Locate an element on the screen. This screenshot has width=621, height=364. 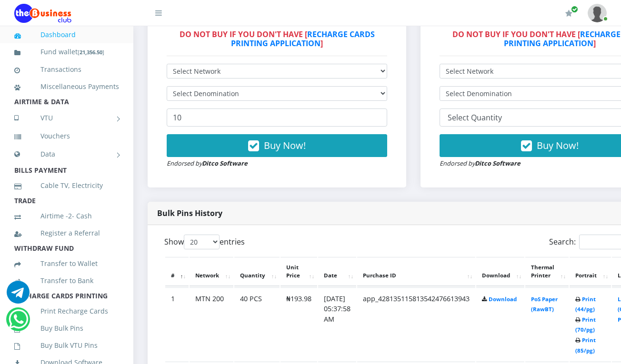
strong: DO NOT BUY IF YOU DON'T HAVE [ ] is located at coordinates (277, 38).